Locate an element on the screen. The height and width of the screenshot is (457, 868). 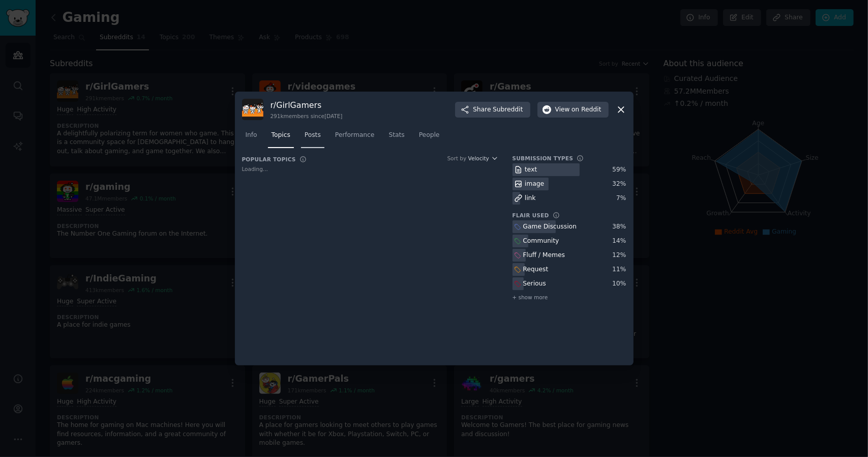
button: Velocity is located at coordinates (483, 158).